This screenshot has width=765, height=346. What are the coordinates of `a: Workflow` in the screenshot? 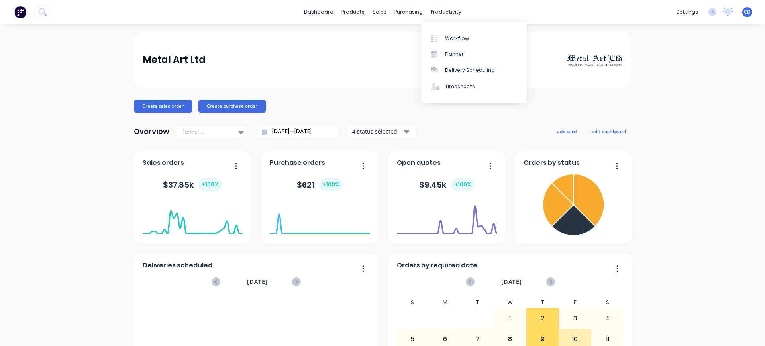 It's located at (474, 38).